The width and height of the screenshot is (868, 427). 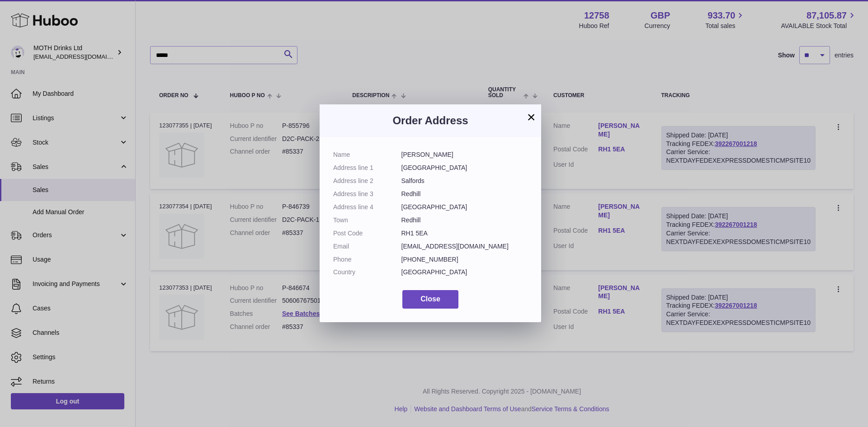 What do you see at coordinates (367, 246) in the screenshot?
I see `dt: Email` at bounding box center [367, 246].